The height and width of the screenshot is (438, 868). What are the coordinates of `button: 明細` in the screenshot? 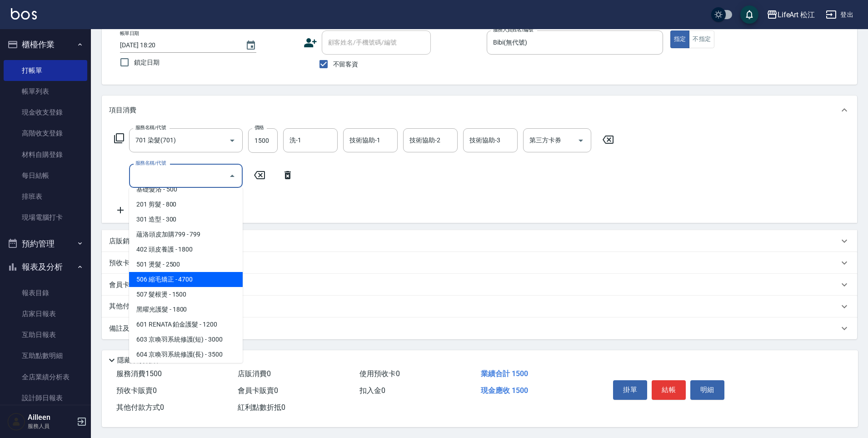 It's located at (707, 389).